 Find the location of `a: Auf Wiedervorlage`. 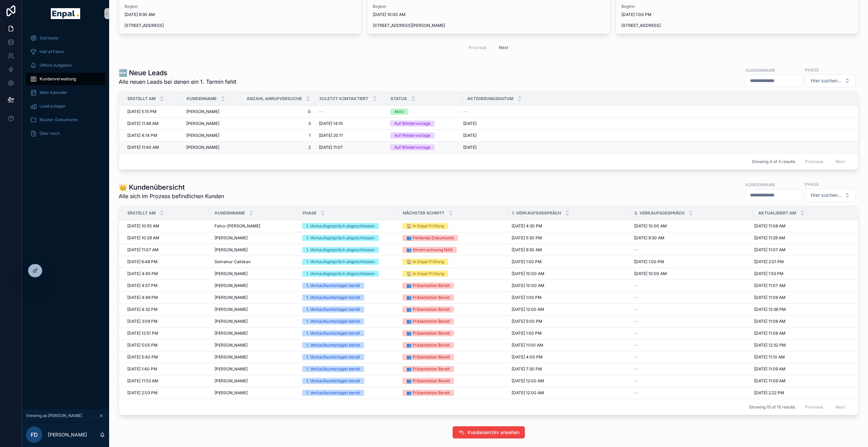

a: Auf Wiedervorlage is located at coordinates (424, 135).